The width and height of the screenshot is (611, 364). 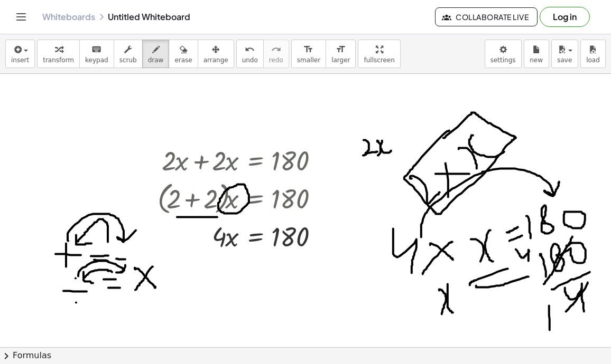 I want to click on span: settings, so click(x=503, y=60).